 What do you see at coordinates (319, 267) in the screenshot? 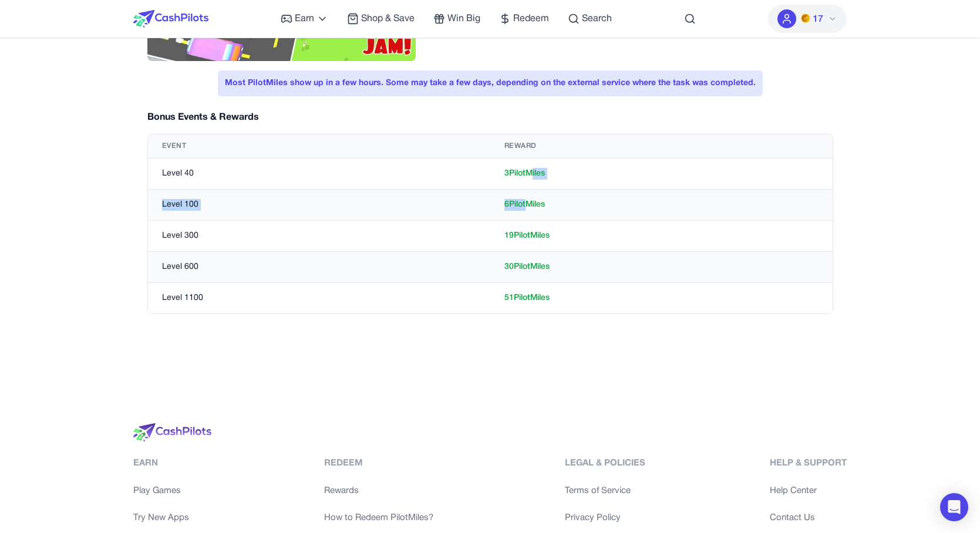
I see `td: Level 600` at bounding box center [319, 267].